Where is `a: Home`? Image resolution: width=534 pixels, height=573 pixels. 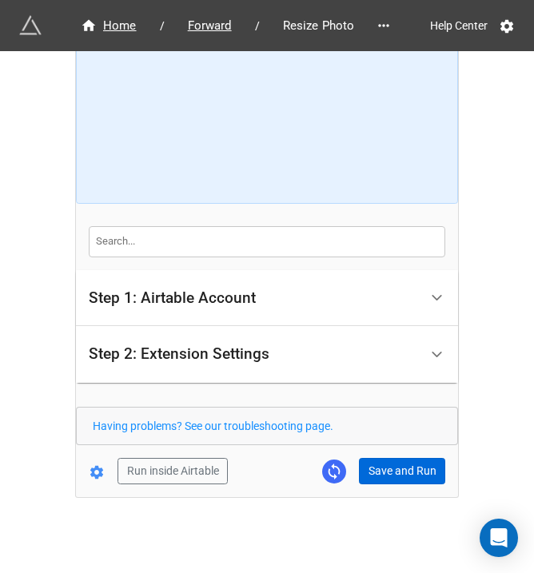
a: Home is located at coordinates (109, 26).